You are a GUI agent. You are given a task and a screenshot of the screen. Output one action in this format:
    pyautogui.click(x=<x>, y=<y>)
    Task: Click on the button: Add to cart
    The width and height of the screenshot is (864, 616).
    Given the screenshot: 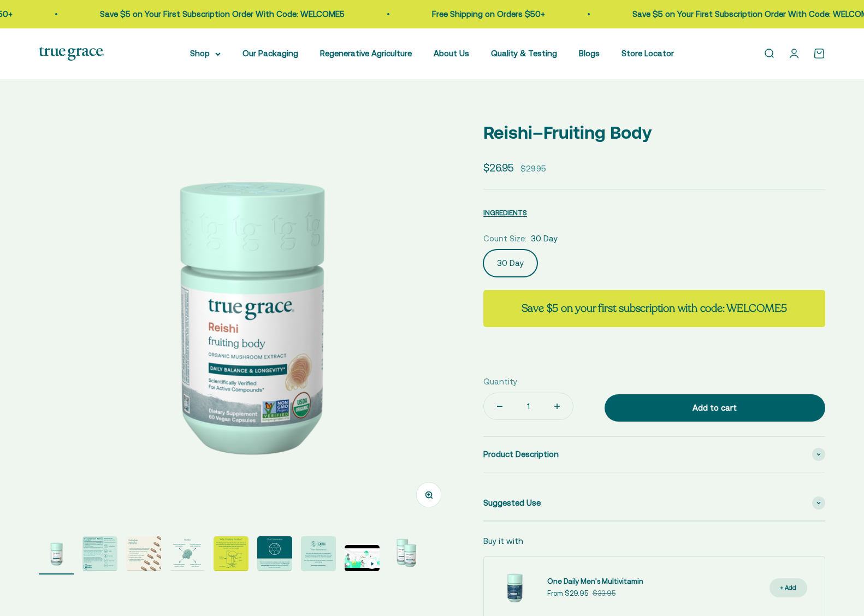 What is the action you would take?
    pyautogui.click(x=715, y=407)
    